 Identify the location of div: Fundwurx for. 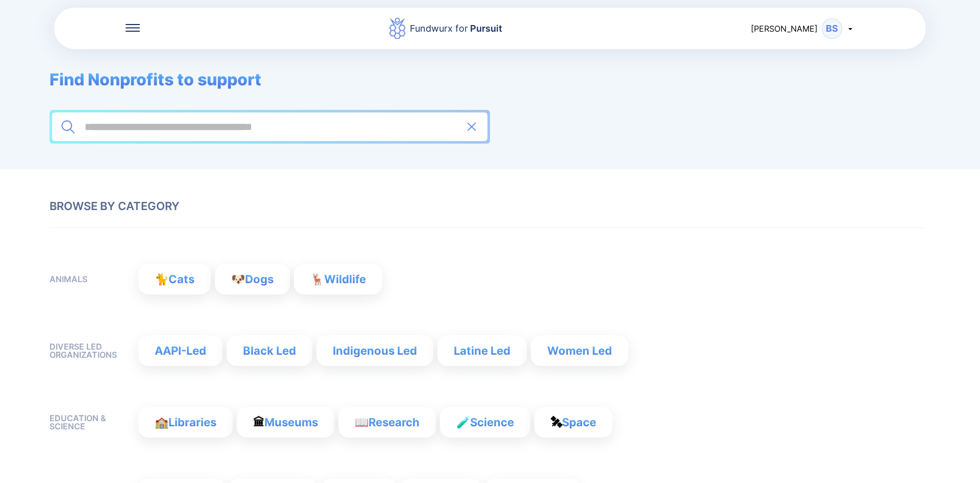
(456, 29).